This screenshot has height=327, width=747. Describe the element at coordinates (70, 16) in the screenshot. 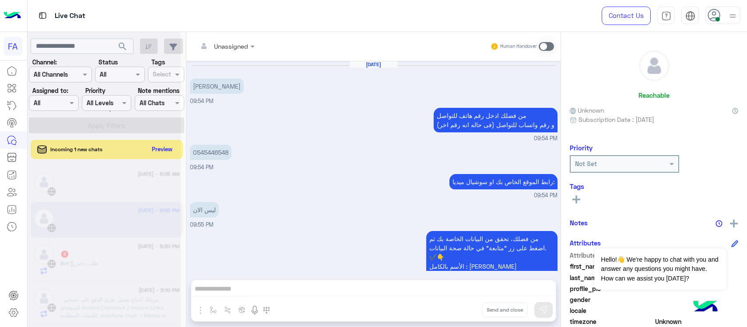

I see `p: Live Chat` at that location.